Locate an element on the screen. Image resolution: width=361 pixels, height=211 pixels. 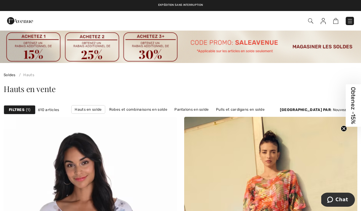
a: Hauts is located at coordinates (25, 75).